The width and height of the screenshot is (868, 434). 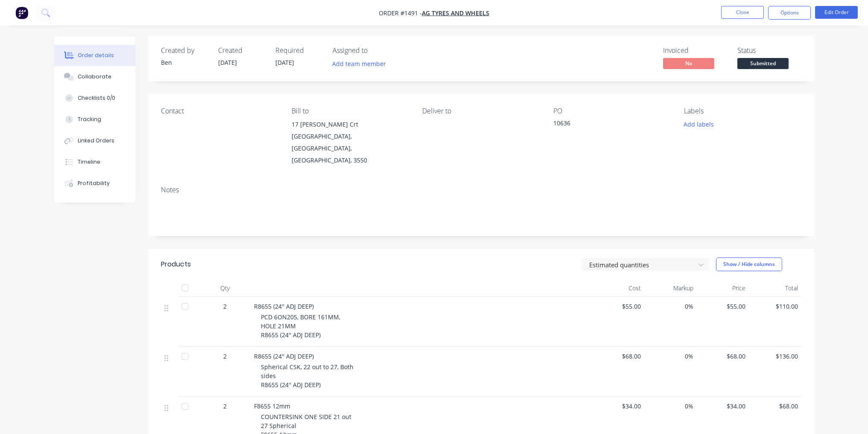 I want to click on div: Order details, so click(x=96, y=55).